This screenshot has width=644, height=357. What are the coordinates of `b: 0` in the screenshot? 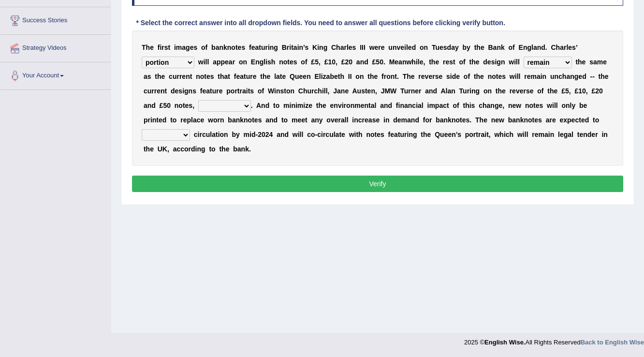 It's located at (351, 62).